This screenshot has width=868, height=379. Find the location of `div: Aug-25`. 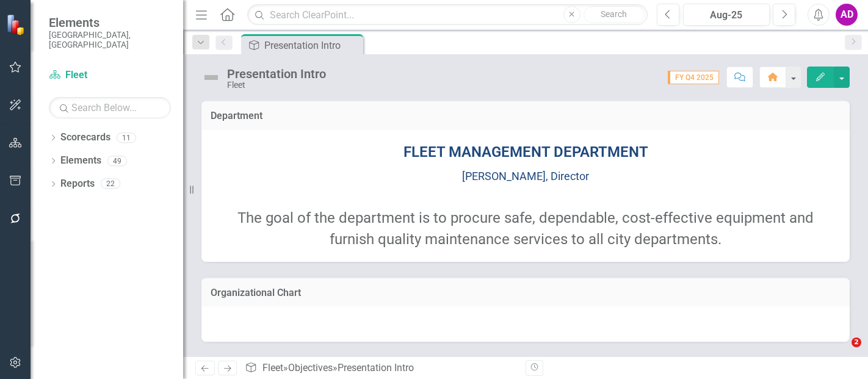

div: Aug-25 is located at coordinates (726, 16).